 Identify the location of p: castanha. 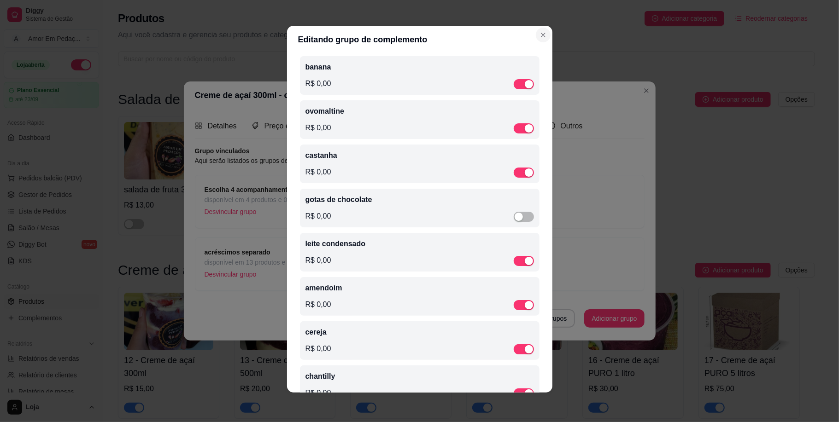
(420, 156).